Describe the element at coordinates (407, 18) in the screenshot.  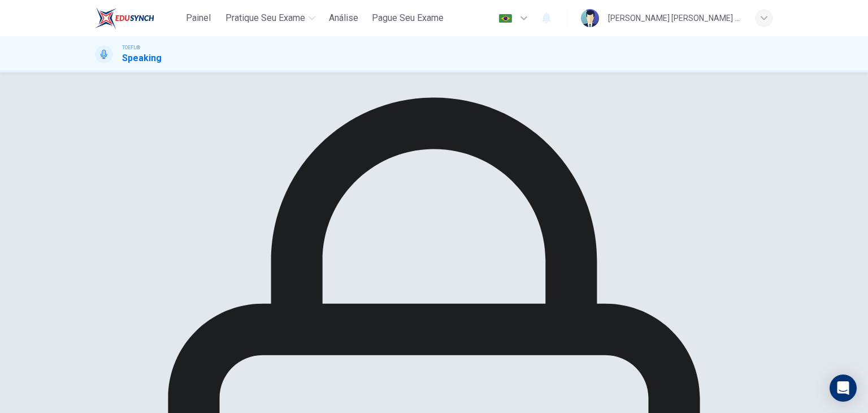
I see `button: Pague Seu Exame` at that location.